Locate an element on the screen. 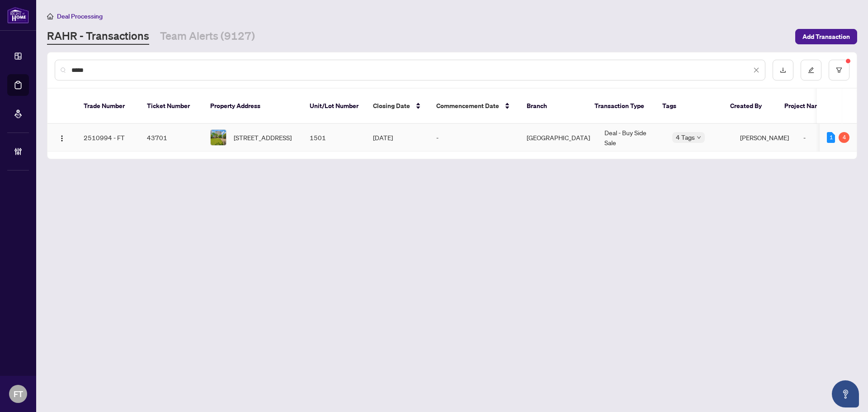  button: edit is located at coordinates (811, 70).